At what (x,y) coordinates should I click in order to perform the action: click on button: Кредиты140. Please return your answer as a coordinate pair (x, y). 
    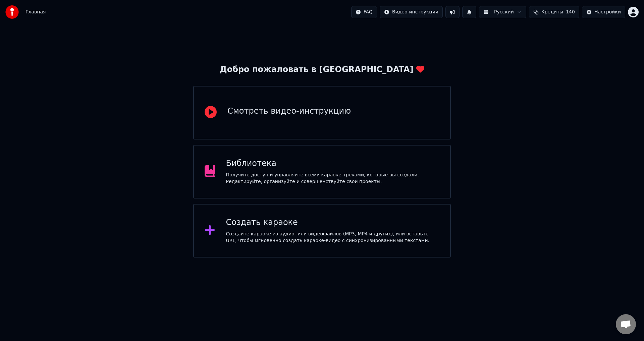
    Looking at the image, I should click on (554, 12).